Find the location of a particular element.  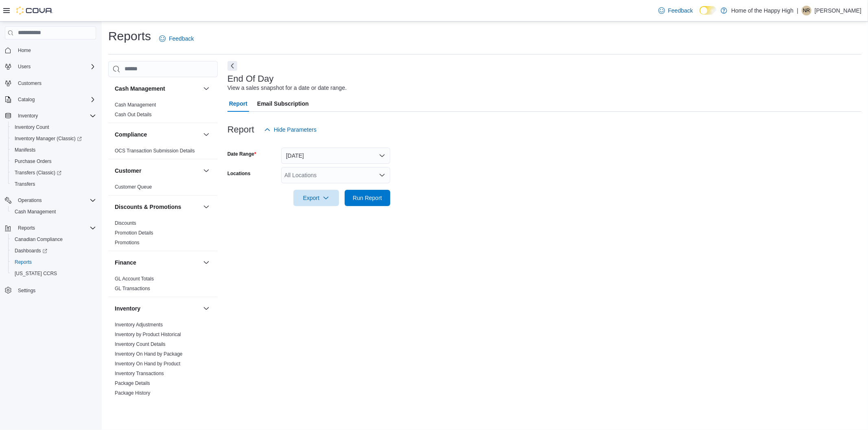

a: Transfers is located at coordinates (25, 184).